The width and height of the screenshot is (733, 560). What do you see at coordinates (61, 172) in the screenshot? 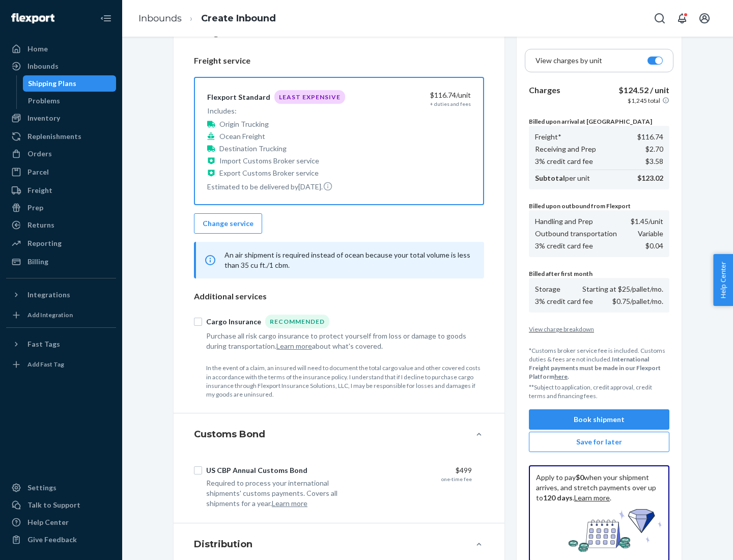
I see `a: Parcel` at bounding box center [61, 172].